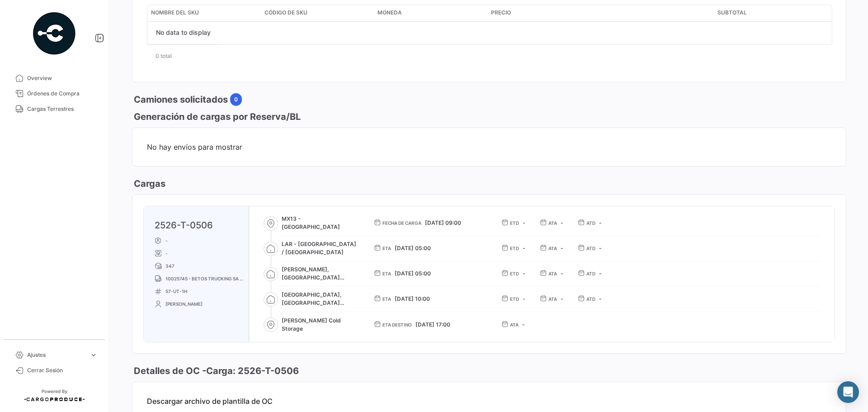 This screenshot has width=868, height=412. I want to click on datatable-header-cell: Moneda, so click(430, 13).